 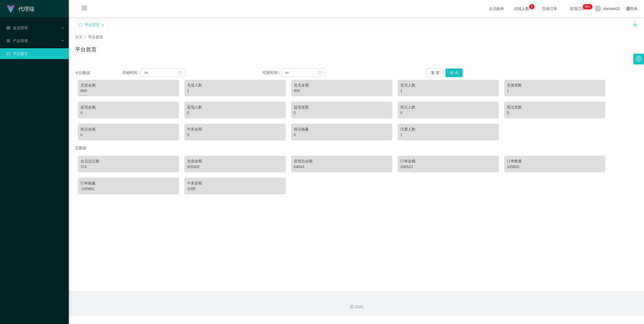 I want to click on span: 产品管理, so click(x=17, y=41).